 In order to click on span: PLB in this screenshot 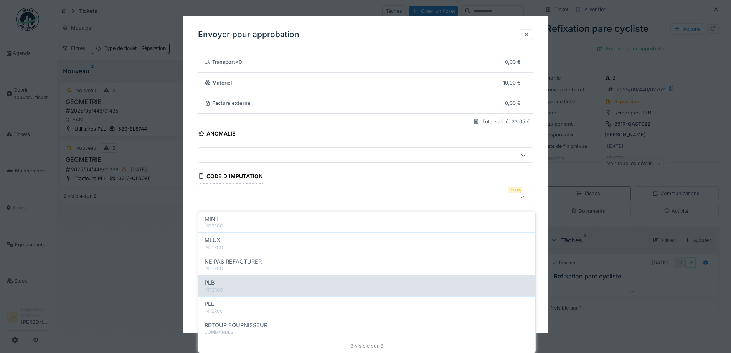, I will do `click(210, 283)`.